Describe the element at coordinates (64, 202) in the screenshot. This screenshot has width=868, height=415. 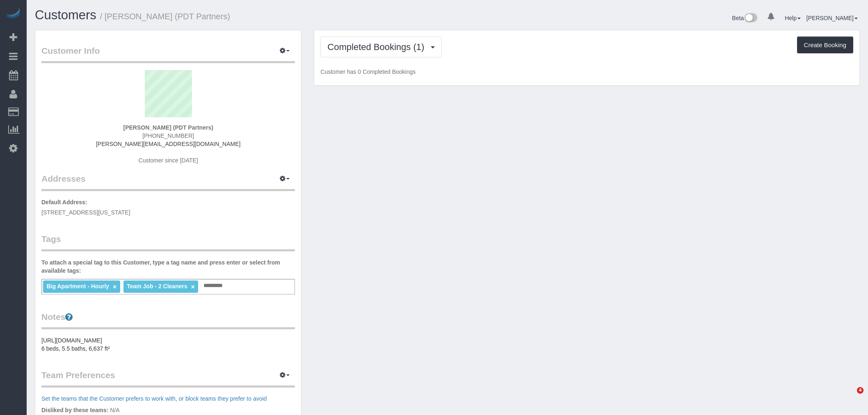
I see `label: Default Address:` at that location.